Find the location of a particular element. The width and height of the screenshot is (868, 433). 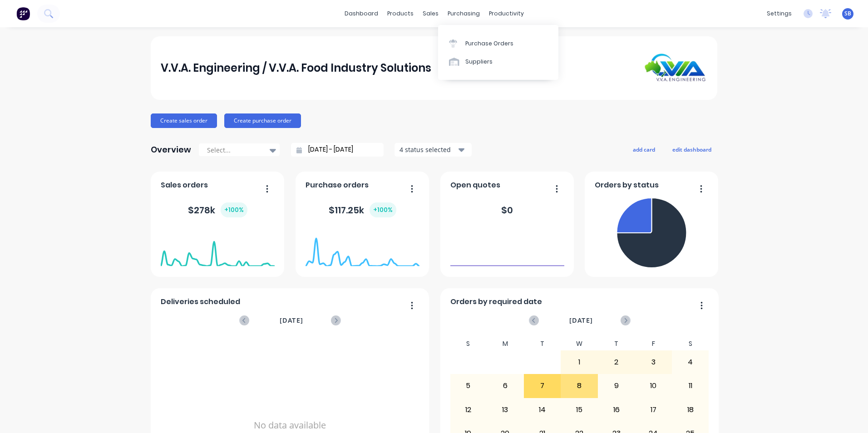

div: 7 is located at coordinates (542, 385).